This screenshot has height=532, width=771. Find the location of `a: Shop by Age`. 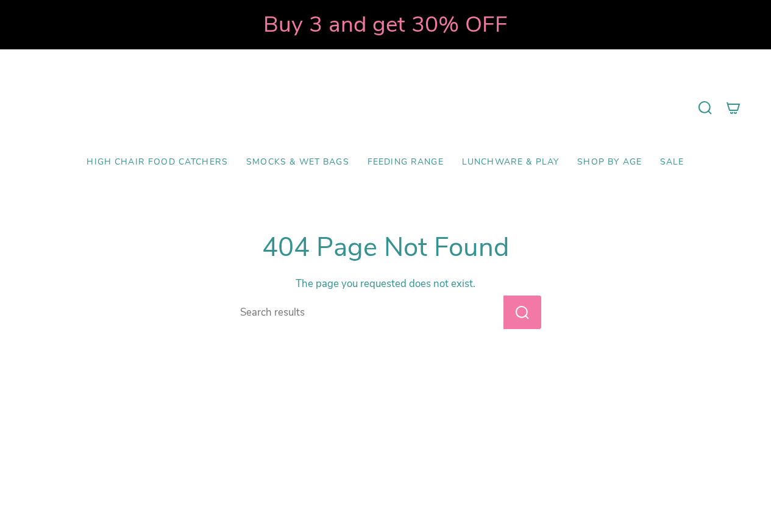

a: Shop by Age is located at coordinates (610, 162).